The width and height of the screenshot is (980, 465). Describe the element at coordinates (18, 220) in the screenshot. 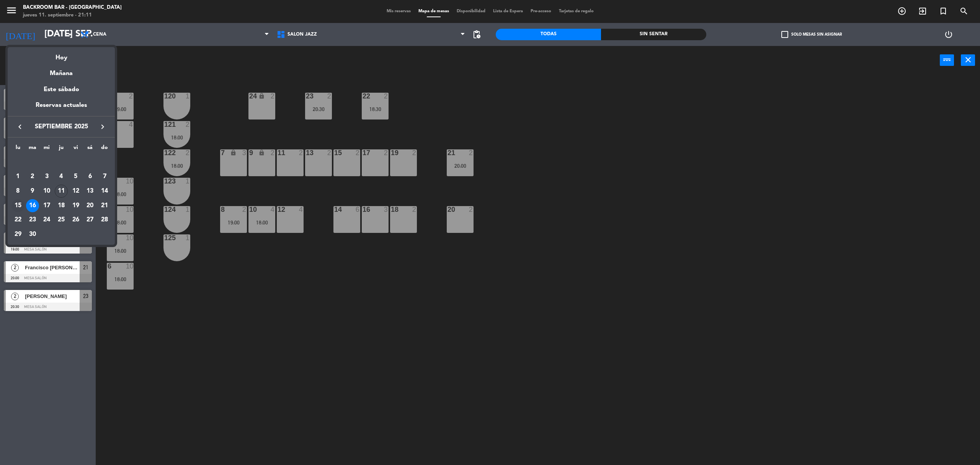

I see `td: 22 de septiembre de 2025` at that location.